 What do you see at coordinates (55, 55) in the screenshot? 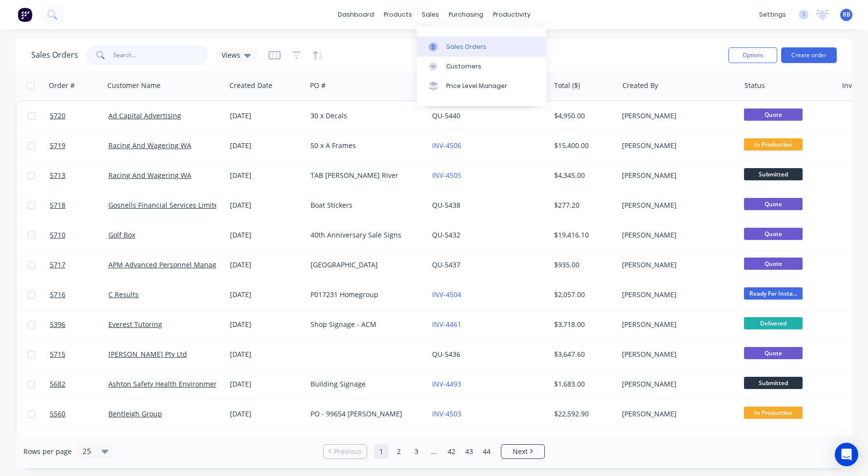
I see `h1: Sales Orders` at bounding box center [55, 55].